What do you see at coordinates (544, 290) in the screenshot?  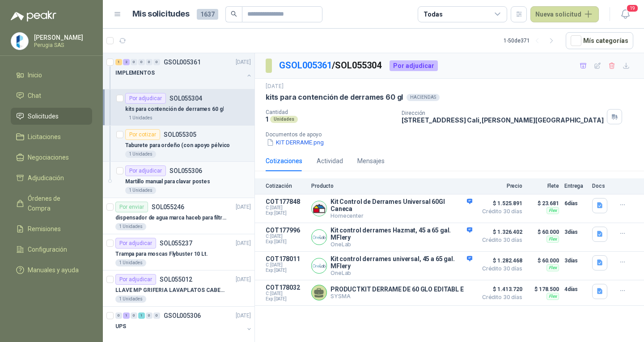 I see `p: $ 178.500` at bounding box center [544, 290].